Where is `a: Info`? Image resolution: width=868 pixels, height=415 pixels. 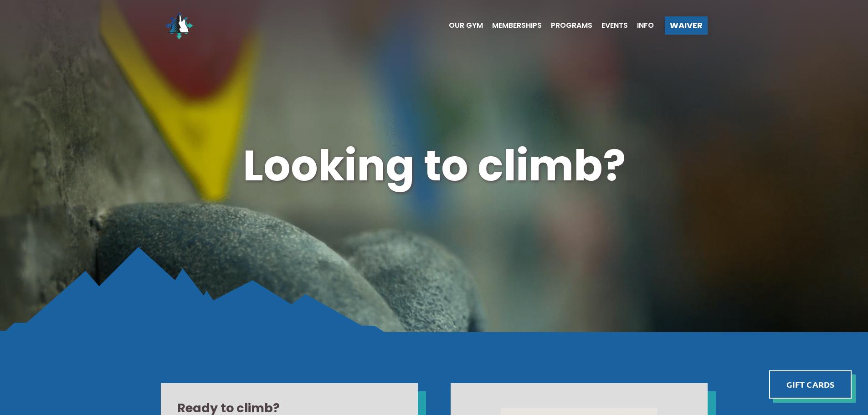 a: Info is located at coordinates (640, 26).